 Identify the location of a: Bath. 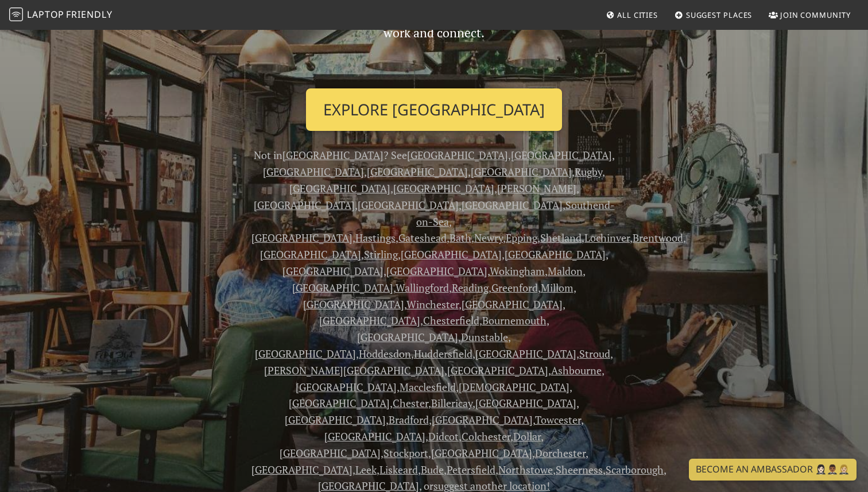
(460, 237).